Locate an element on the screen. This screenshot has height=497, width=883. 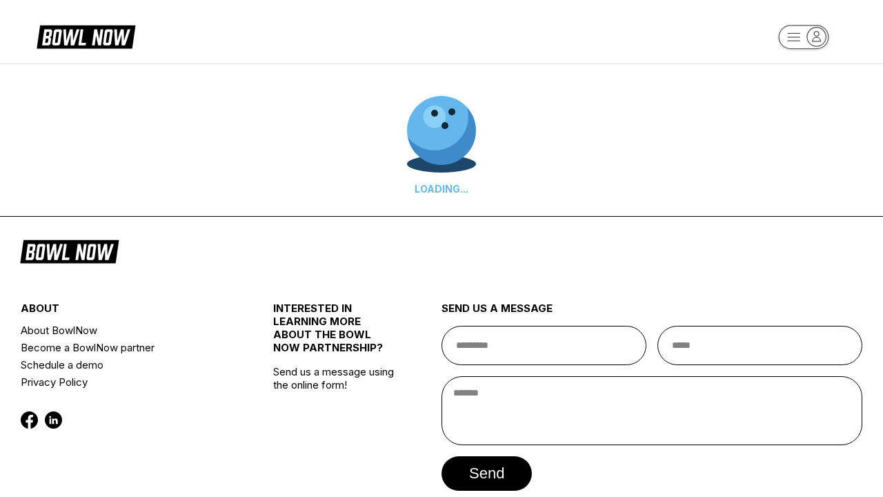
a: Privacy Policy is located at coordinates (126, 381).